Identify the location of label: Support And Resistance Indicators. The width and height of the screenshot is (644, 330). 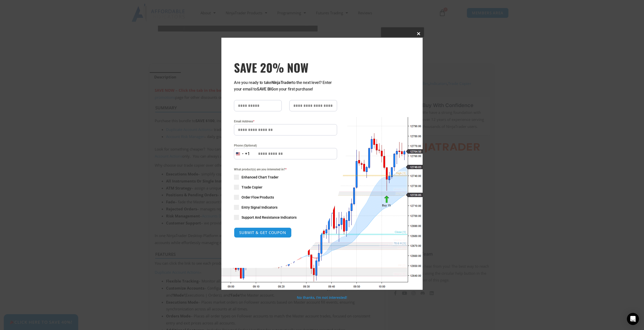
(285, 217).